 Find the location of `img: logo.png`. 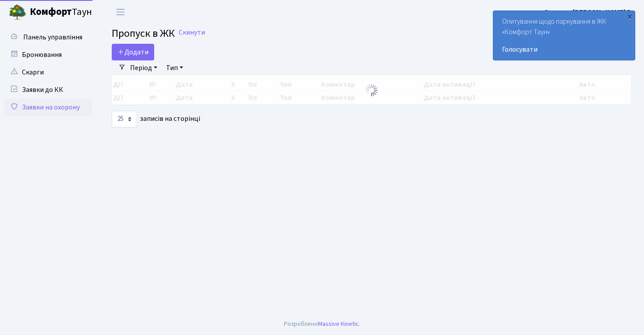

img: logo.png is located at coordinates (18, 12).